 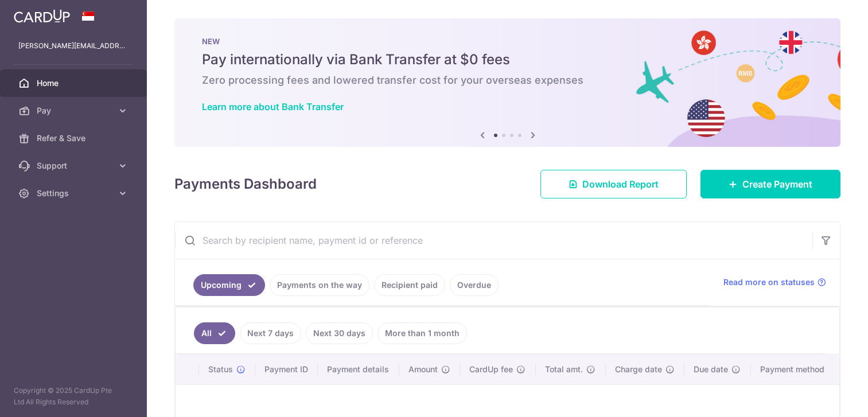 I want to click on th: Payment details, so click(x=359, y=370).